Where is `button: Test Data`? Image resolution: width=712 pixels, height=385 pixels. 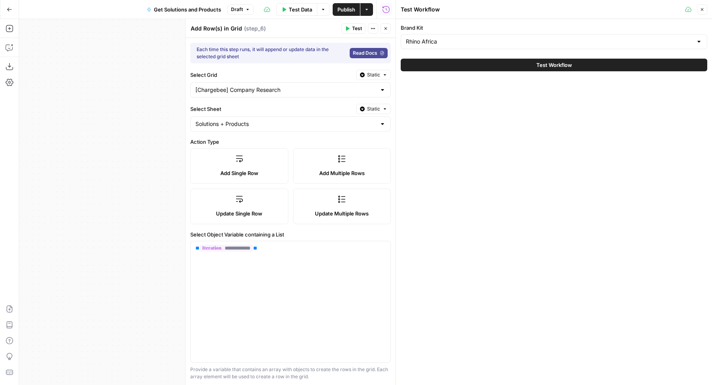 button: Test Data is located at coordinates (297, 9).